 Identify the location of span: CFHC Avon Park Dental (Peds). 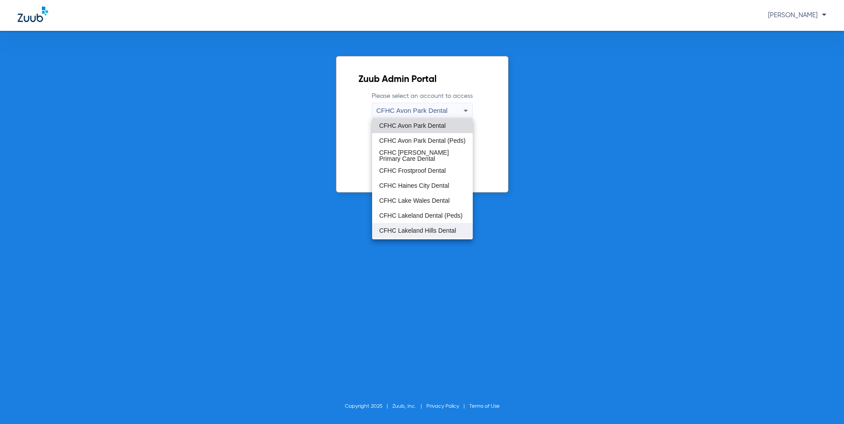
(422, 141).